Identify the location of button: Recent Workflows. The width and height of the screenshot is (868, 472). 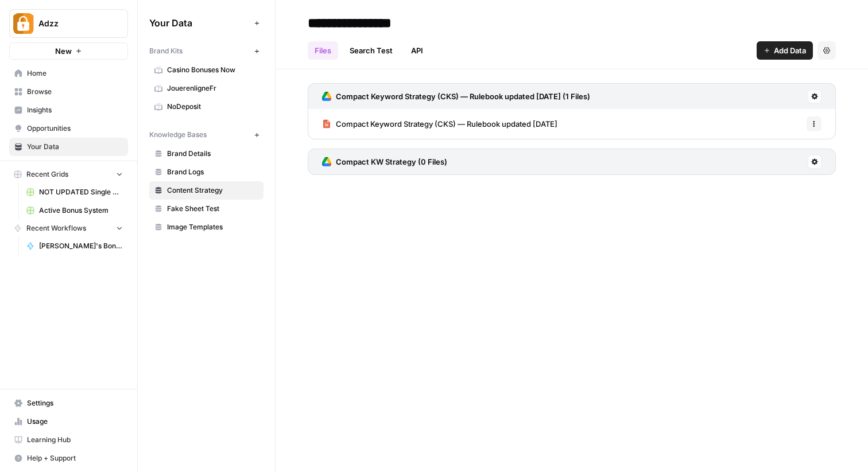
(68, 228).